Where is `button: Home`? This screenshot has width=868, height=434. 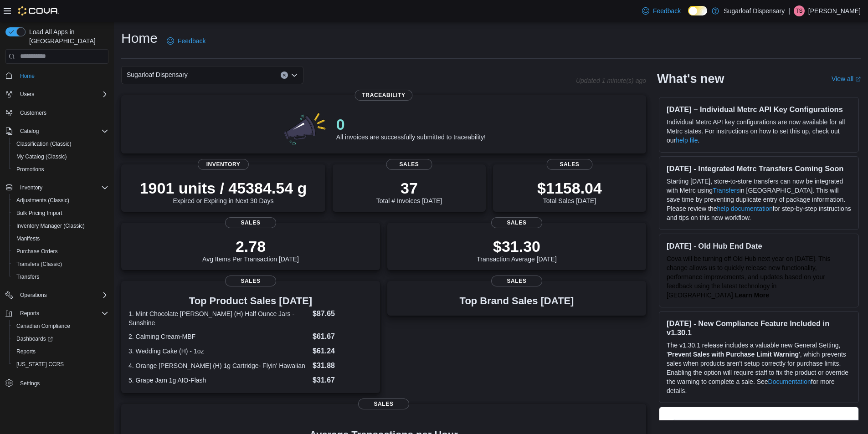 button: Home is located at coordinates (57, 75).